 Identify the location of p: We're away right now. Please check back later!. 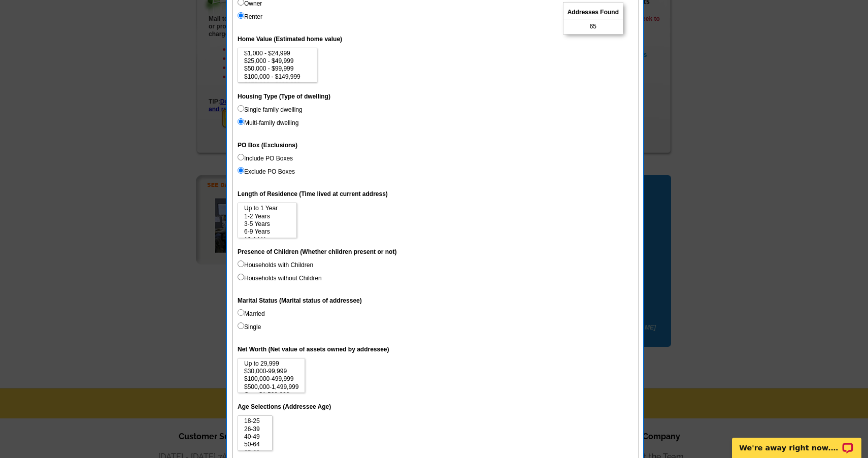
(65, 22).